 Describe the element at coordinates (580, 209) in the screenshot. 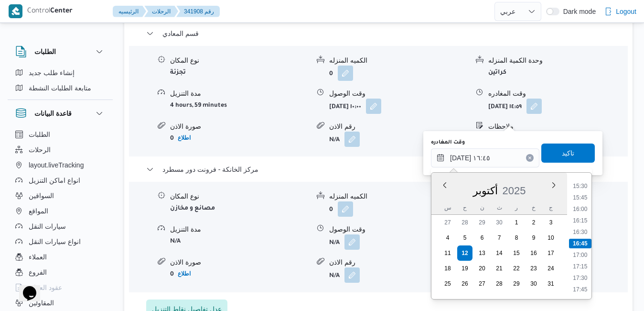

I see `li: 16:00` at that location.